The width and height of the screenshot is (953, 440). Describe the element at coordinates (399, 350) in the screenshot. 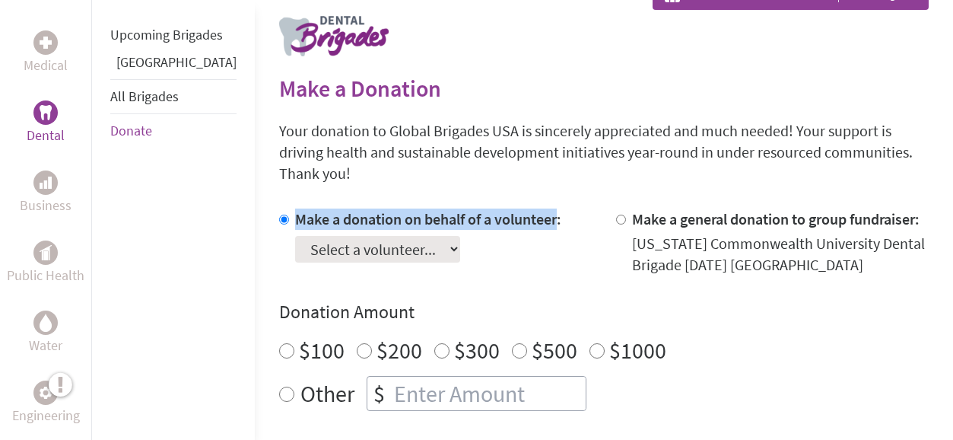

I see `label: $200` at that location.